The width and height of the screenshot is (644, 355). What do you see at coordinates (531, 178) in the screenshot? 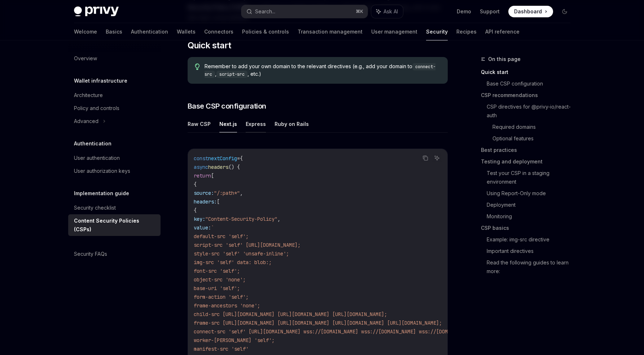
I see `a: Test your CSP in a staging environment` at bounding box center [531, 178].